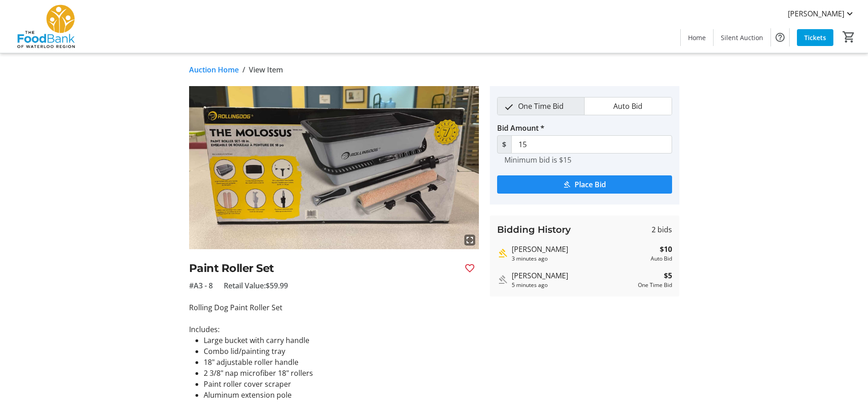 Image resolution: width=868 pixels, height=415 pixels. What do you see at coordinates (201, 286) in the screenshot?
I see `span: #A3 - 8` at bounding box center [201, 286].